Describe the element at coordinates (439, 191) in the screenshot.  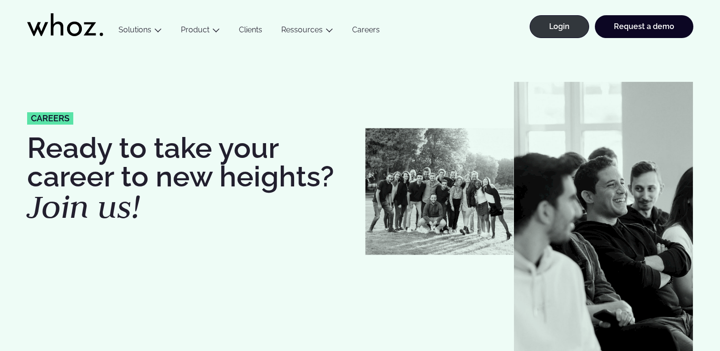
I see `img: Whozzies-Team-Revenue` at that location.